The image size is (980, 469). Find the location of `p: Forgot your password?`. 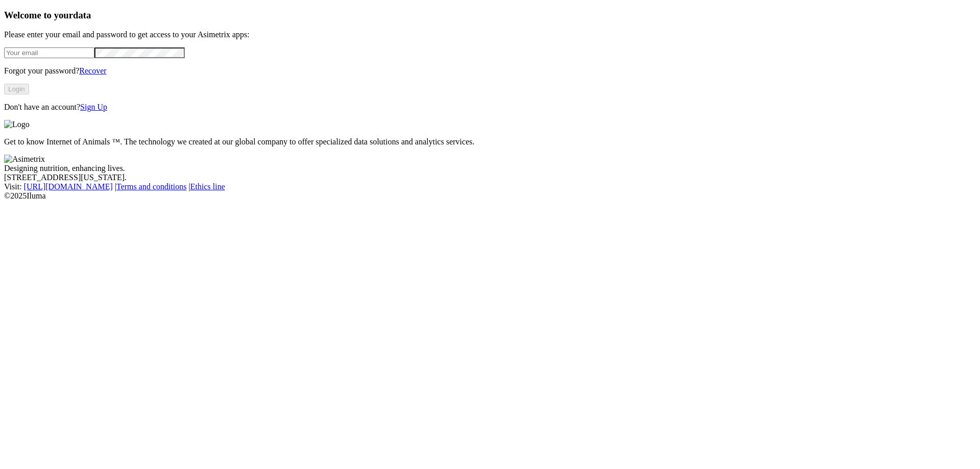

p: Forgot your password? is located at coordinates (490, 71).